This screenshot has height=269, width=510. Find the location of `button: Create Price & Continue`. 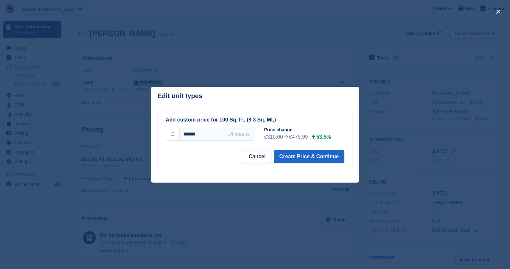

button: Create Price & Continue is located at coordinates (309, 157).